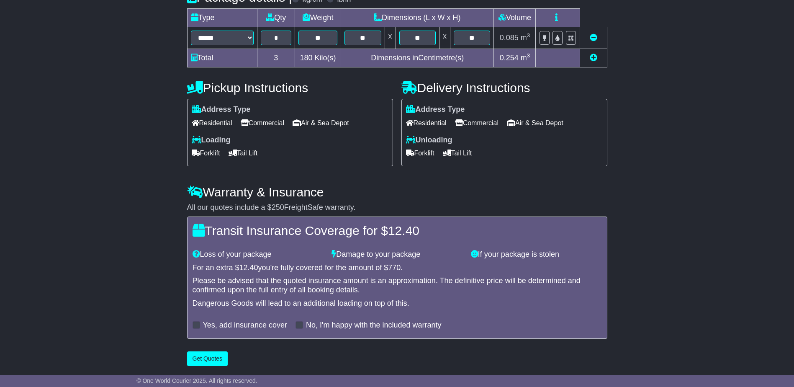 The height and width of the screenshot is (387, 794). Describe the element at coordinates (258, 255) in the screenshot. I see `div: Loss of your package` at that location.